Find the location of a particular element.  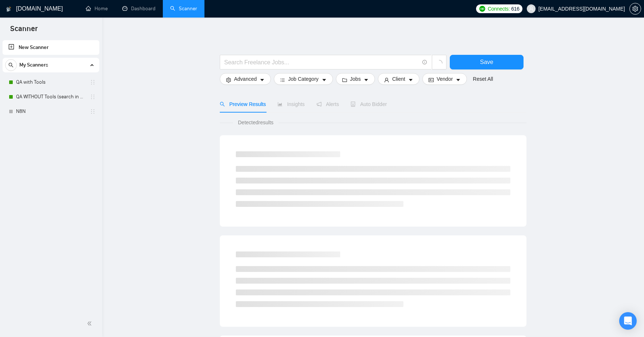

span: Vendor is located at coordinates (445, 79).